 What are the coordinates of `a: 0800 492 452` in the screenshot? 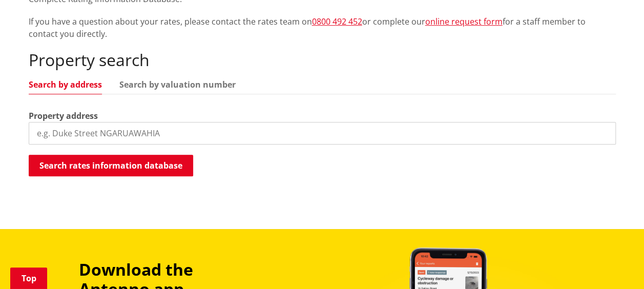 It's located at (337, 22).